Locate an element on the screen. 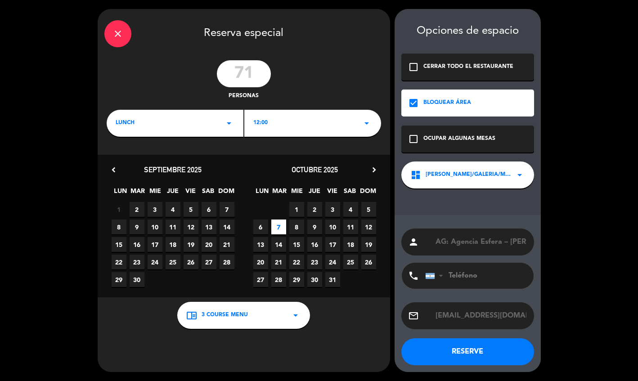 The height and width of the screenshot is (381, 638). input: 0 is located at coordinates (244, 74).